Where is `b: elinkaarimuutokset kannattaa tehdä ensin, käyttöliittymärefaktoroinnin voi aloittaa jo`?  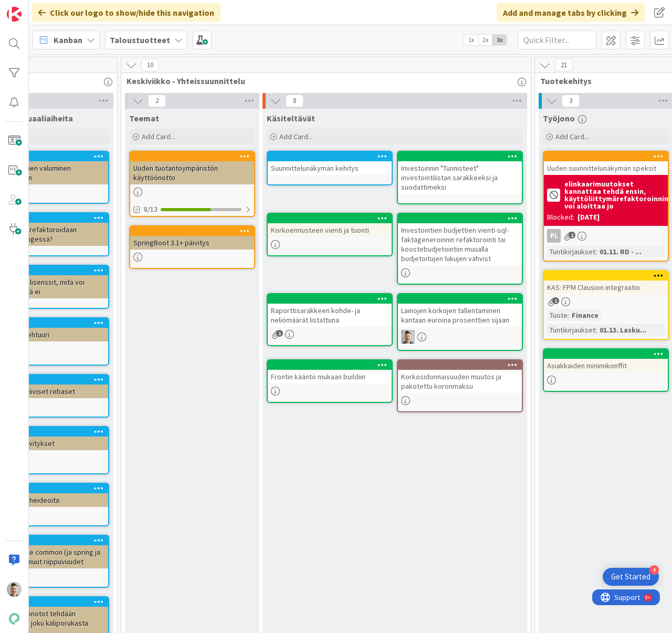
b: elinkaarimuutokset kannattaa tehdä ensin, käyttöliittymärefaktoroinnin voi aloittaa jo is located at coordinates (616, 195).